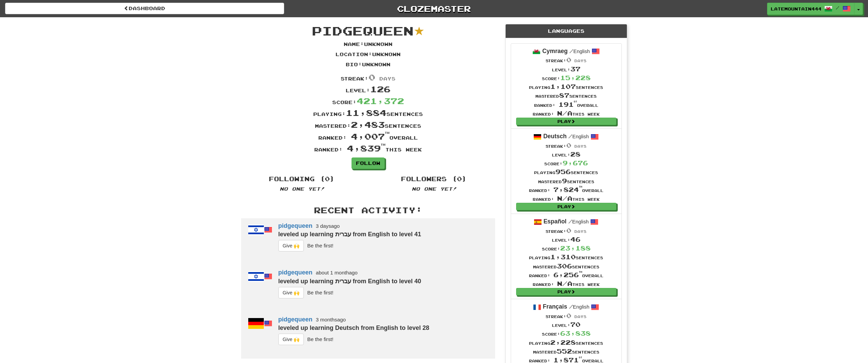  Describe the element at coordinates (555, 136) in the screenshot. I see `strong: Deutsch` at that location.